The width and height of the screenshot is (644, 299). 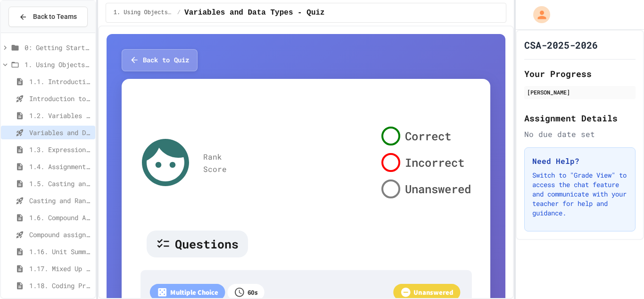 What do you see at coordinates (581, 161) in the screenshot?
I see `h3: Need Help?` at bounding box center [581, 161].